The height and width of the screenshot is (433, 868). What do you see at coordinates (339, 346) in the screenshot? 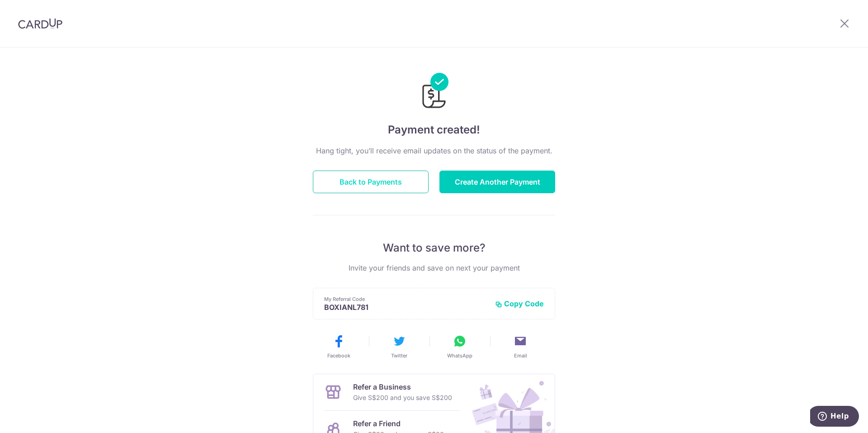
I see `button: Facebook` at bounding box center [339, 346].